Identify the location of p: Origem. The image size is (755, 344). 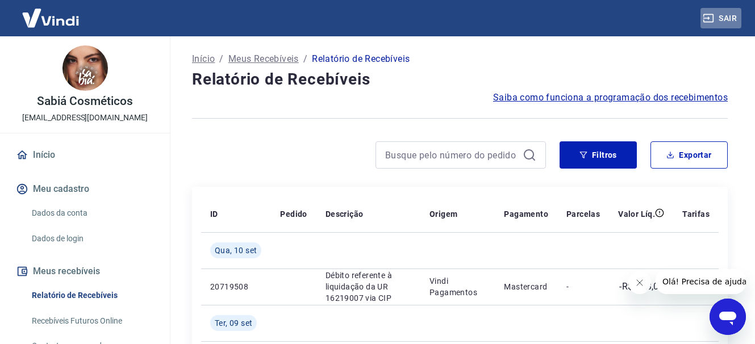
(443, 214).